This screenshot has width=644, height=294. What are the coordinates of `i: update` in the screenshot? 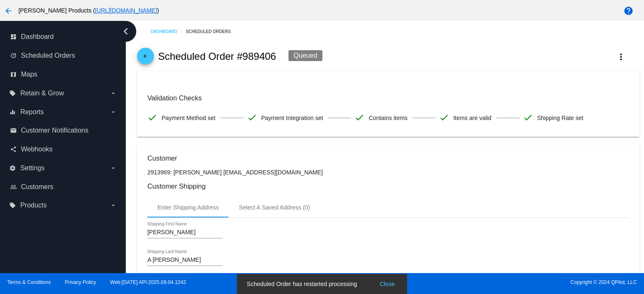 It's located at (13, 56).